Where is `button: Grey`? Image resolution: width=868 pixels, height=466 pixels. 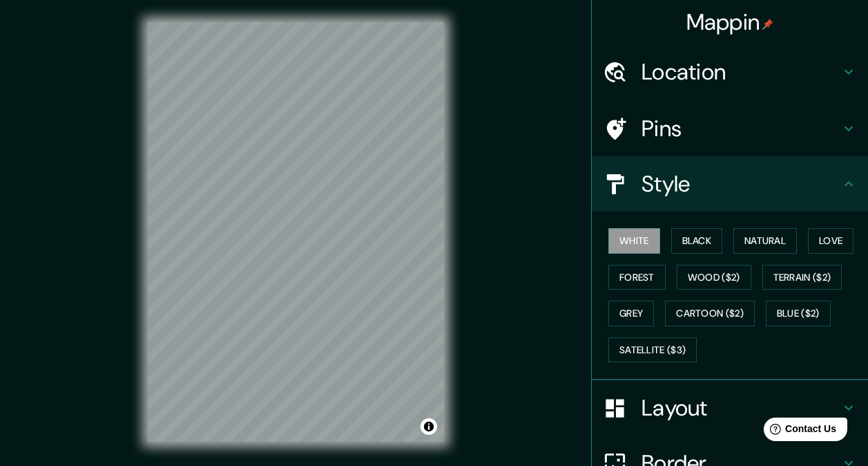
button: Grey is located at coordinates (631, 313).